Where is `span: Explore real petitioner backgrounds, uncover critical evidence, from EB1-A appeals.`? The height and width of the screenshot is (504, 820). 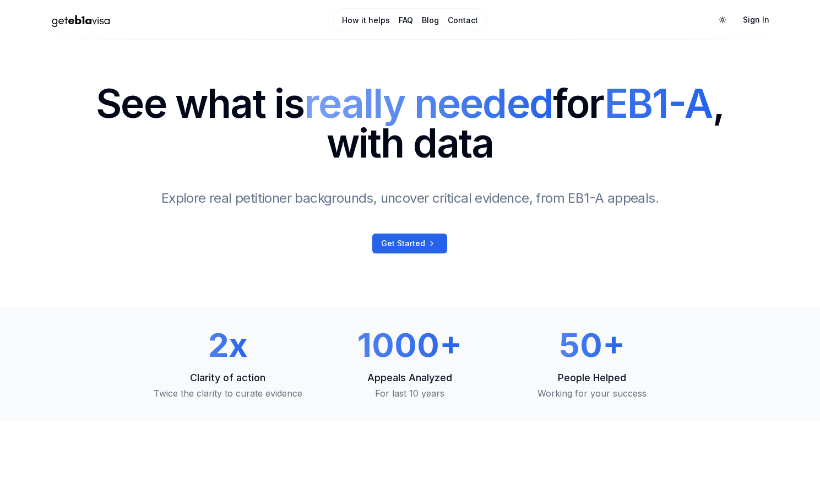 span: Explore real petitioner backgrounds, uncover critical evidence, from EB1-A appeals. is located at coordinates (410, 197).